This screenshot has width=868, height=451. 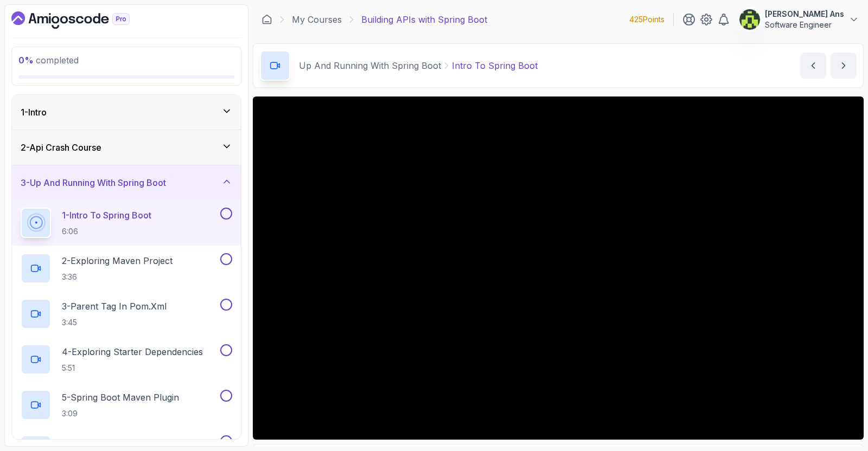 I want to click on p: 4 - Exploring Starter Dependencies, so click(x=132, y=352).